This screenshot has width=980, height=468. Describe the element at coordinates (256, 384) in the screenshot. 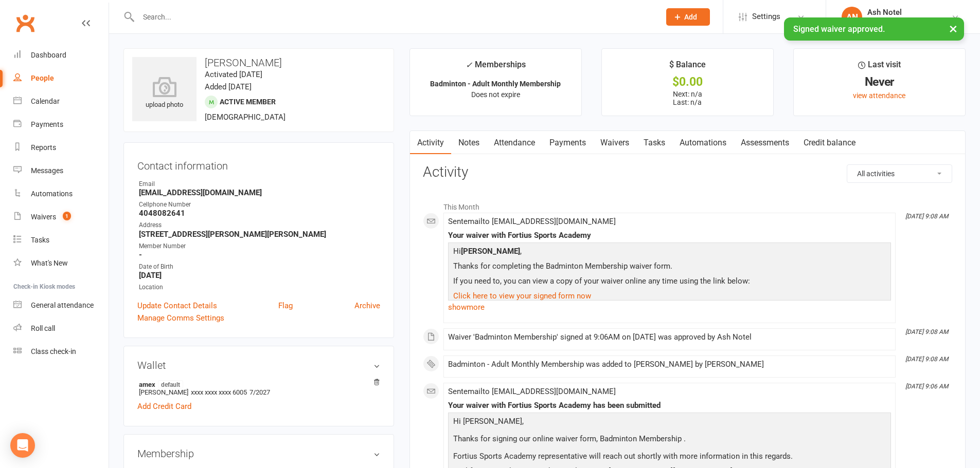

I see `strong: amex` at that location.